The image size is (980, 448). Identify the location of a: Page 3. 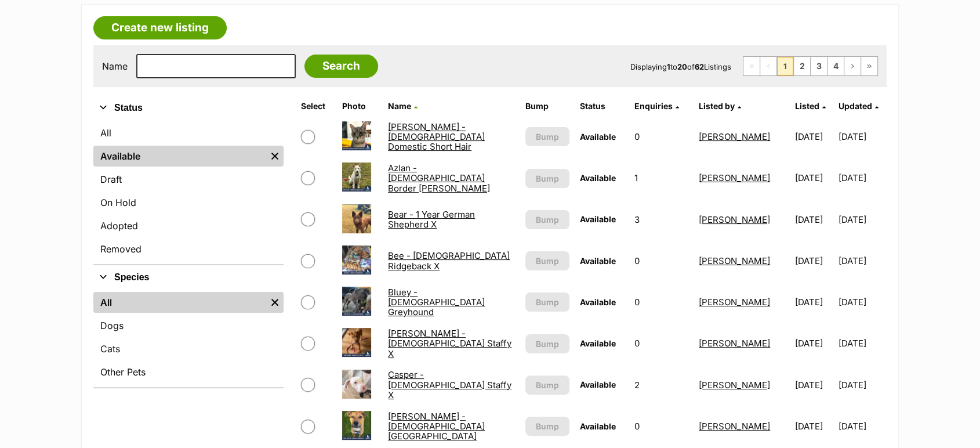
(819, 66).